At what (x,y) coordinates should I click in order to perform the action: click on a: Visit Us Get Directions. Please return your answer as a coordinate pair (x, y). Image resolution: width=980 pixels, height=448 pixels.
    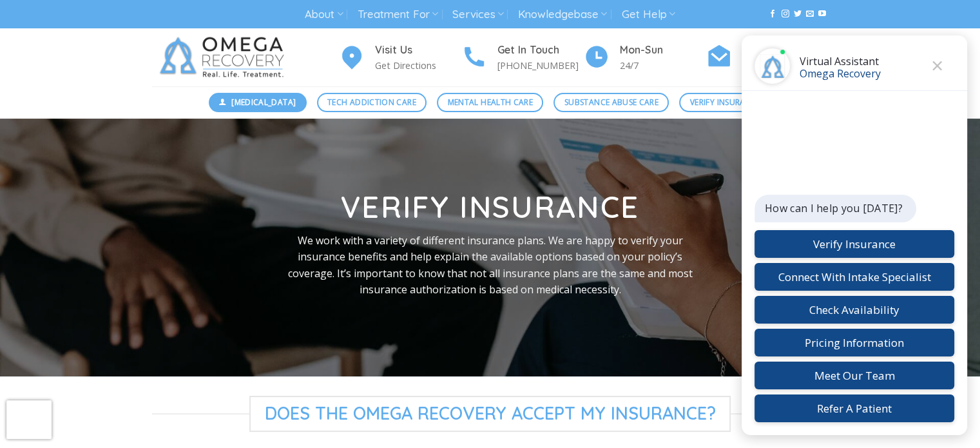
    Looking at the image, I should click on (400, 58).